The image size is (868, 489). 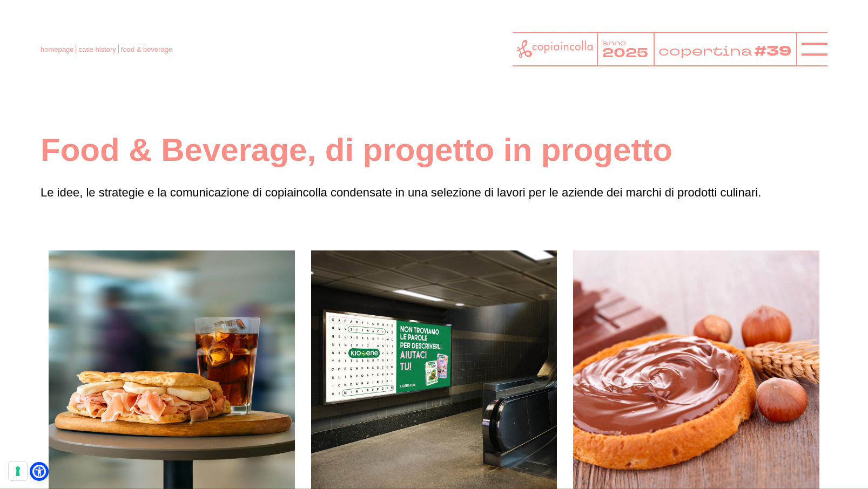 What do you see at coordinates (18, 471) in the screenshot?
I see `button: Le tue preferenze relative al consenso per le tecnologie di tracciamento` at bounding box center [18, 471].